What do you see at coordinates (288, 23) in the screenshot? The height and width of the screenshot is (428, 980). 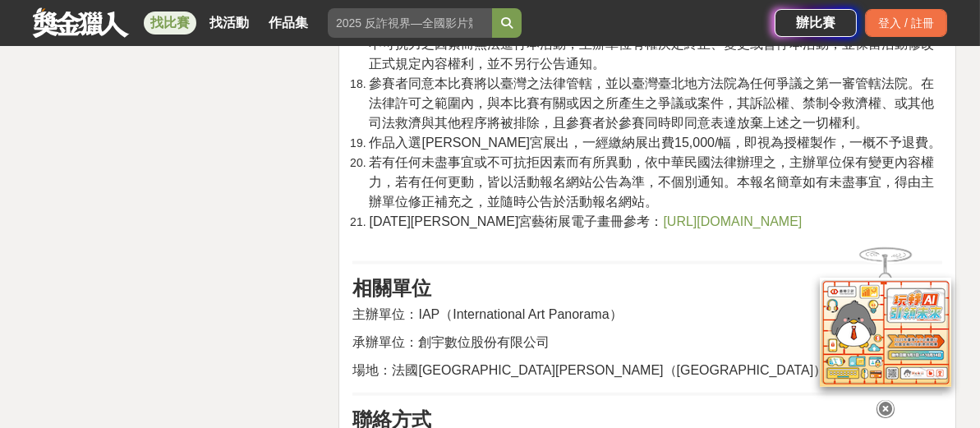 I see `a: 作品集` at bounding box center [288, 23].